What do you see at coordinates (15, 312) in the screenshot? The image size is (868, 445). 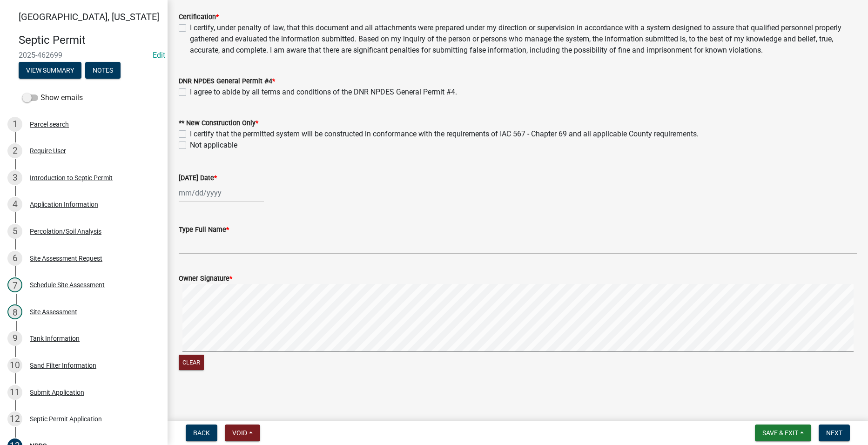 I see `div: 8` at bounding box center [15, 312].